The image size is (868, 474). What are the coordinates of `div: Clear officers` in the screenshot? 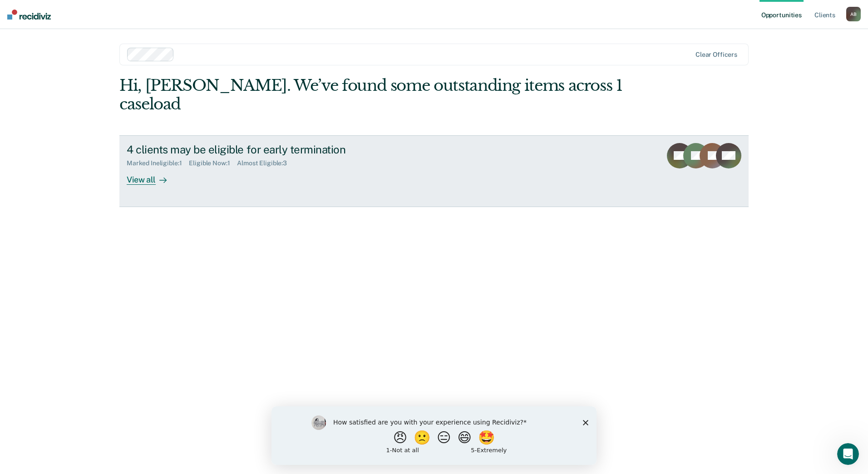 It's located at (716, 55).